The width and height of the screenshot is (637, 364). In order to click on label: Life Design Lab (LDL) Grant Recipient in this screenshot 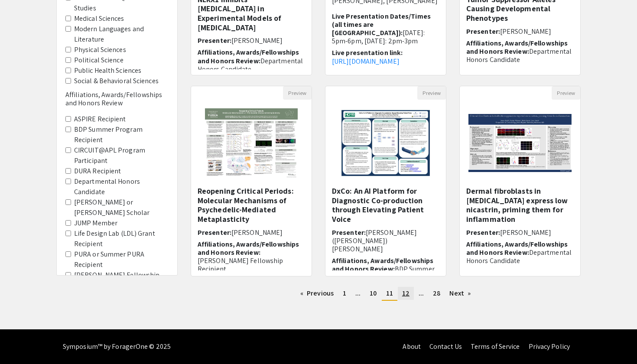, I will do `click(121, 239)`.